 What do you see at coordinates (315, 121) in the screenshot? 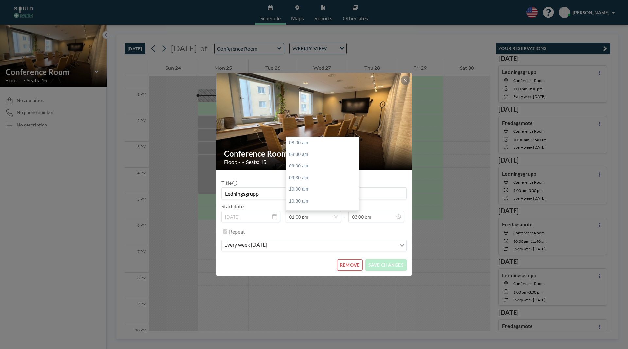
I see `img: 537.JPG` at bounding box center [315, 121].